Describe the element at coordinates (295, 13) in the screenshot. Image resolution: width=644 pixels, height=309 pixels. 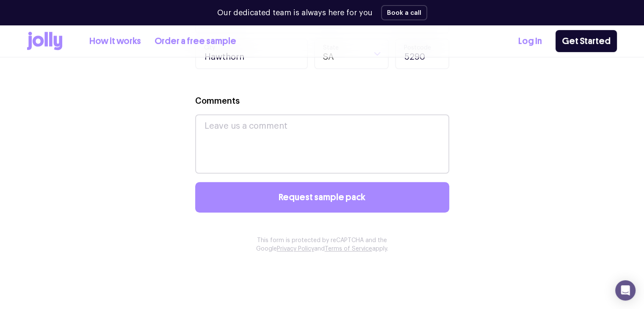
I see `p: Our dedicated team is always here for you` at that location.